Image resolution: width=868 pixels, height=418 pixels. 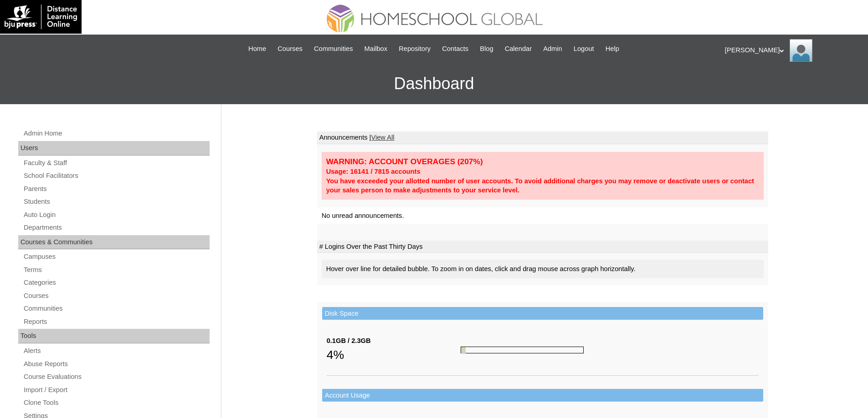 What do you see at coordinates (116, 257) in the screenshot?
I see `a: Campuses` at bounding box center [116, 257].